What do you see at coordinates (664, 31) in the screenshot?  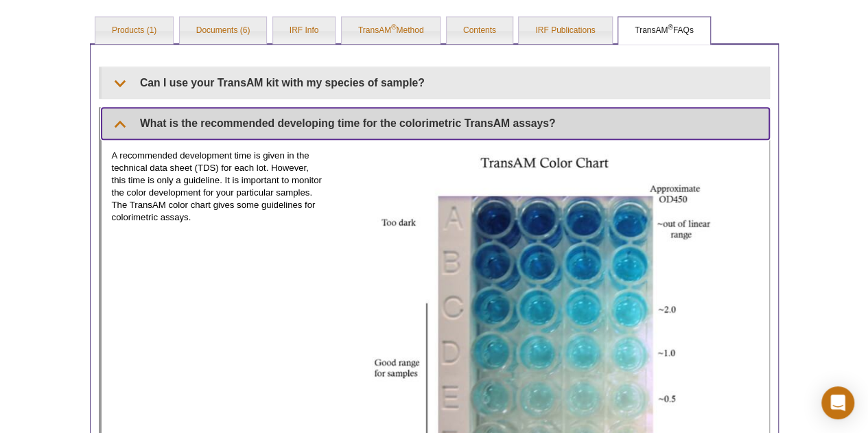 I see `a: TransAM®FAQs` at bounding box center [664, 31].